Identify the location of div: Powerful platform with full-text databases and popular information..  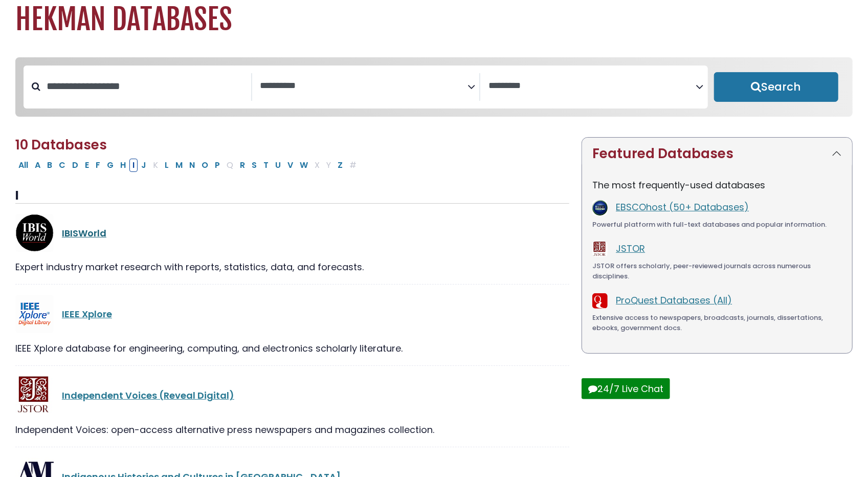
(717, 225).